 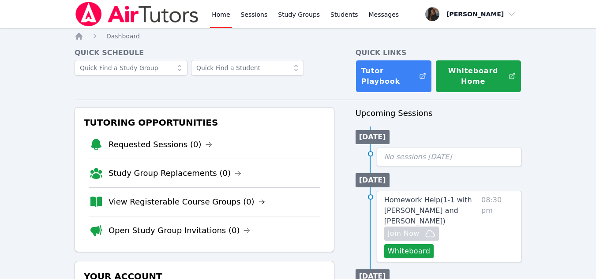 What do you see at coordinates (438, 113) in the screenshot?
I see `h3: Upcoming Sessions` at bounding box center [438, 113].